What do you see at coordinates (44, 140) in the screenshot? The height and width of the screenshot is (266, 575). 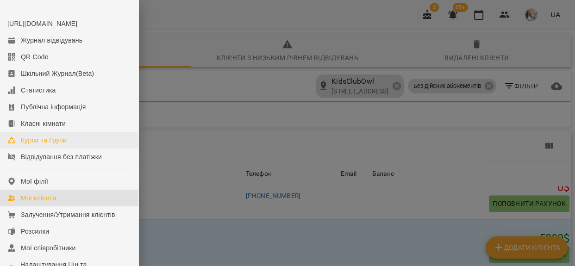 I see `div: Курси та Групи` at bounding box center [44, 140].